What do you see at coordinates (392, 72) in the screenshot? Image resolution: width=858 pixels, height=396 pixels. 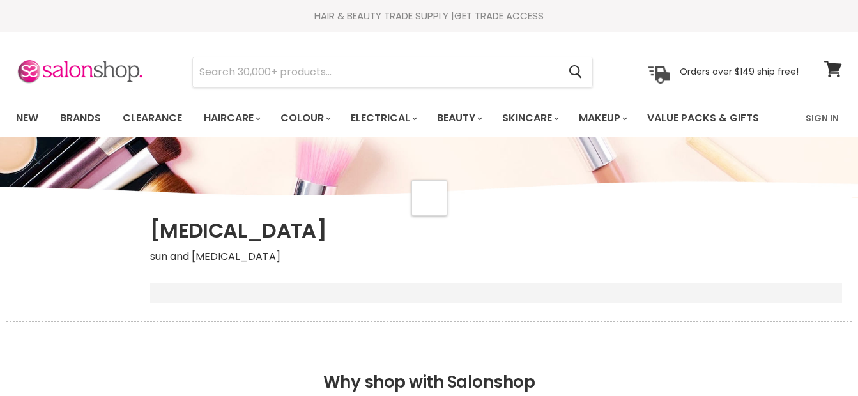 I see `form: Product` at bounding box center [392, 72].